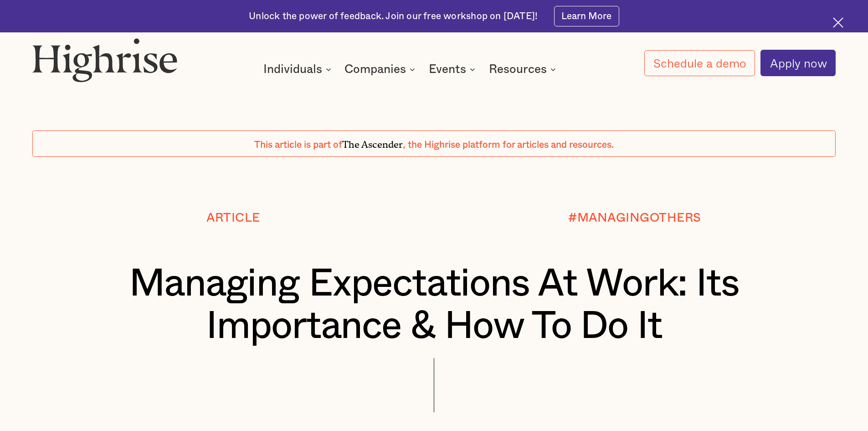  Describe the element at coordinates (508, 145) in the screenshot. I see `span: , the Highrise platform for articles and resources.` at that location.